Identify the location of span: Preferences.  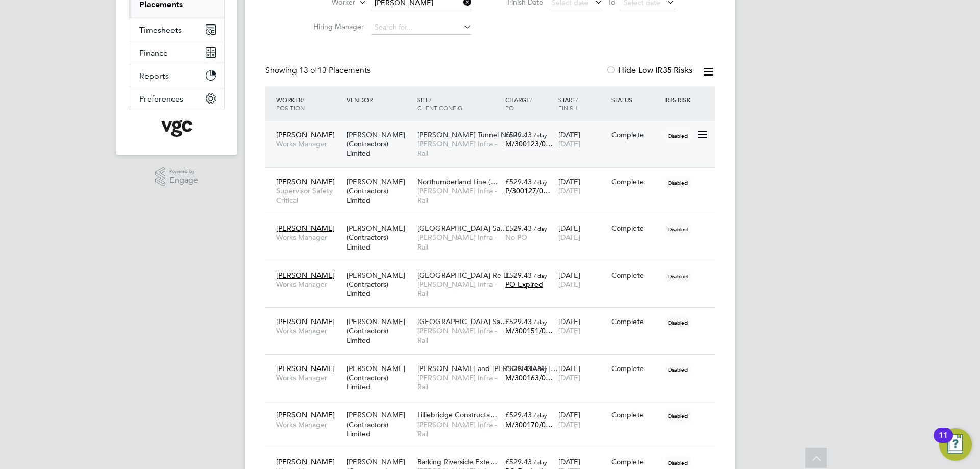
(161, 98).